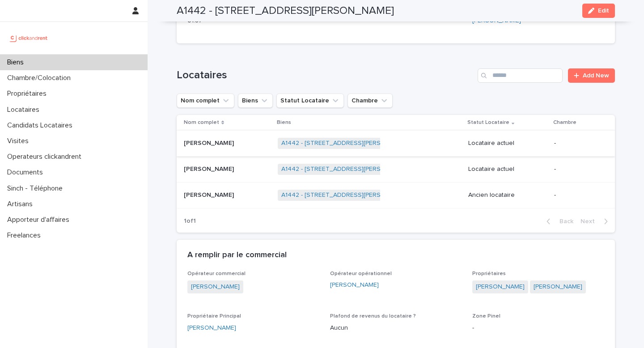  What do you see at coordinates (591, 76) in the screenshot?
I see `a: Add New` at bounding box center [591, 76].